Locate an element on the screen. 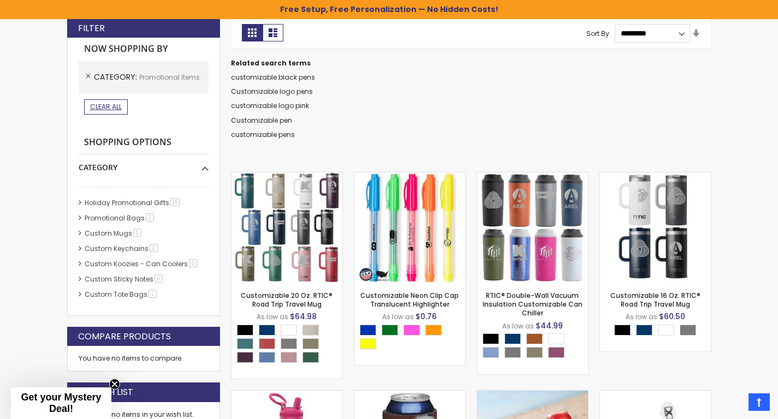  strong: Compare Products is located at coordinates (124, 337).